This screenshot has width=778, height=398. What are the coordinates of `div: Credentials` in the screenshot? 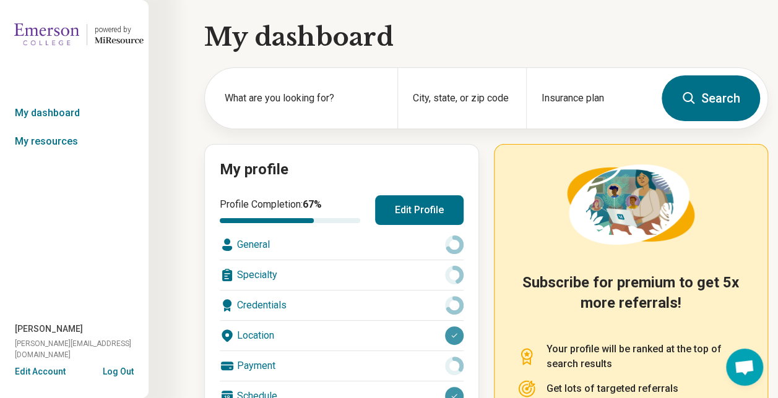 It's located at (341, 306).